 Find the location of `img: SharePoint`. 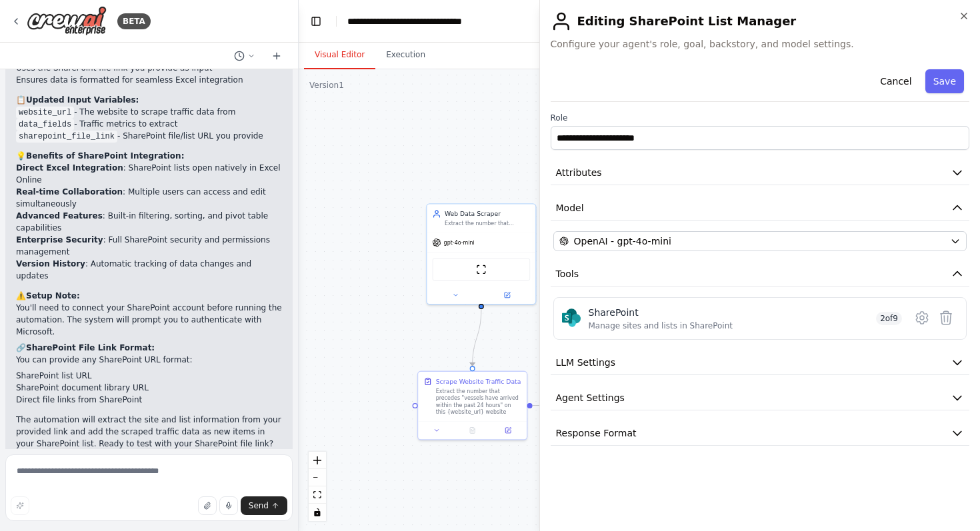

img: SharePoint is located at coordinates (571, 318).